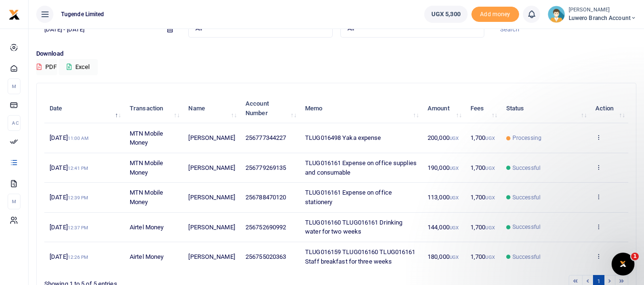 Image resolution: width=644 pixels, height=285 pixels. I want to click on small: 12:26 PM, so click(78, 257).